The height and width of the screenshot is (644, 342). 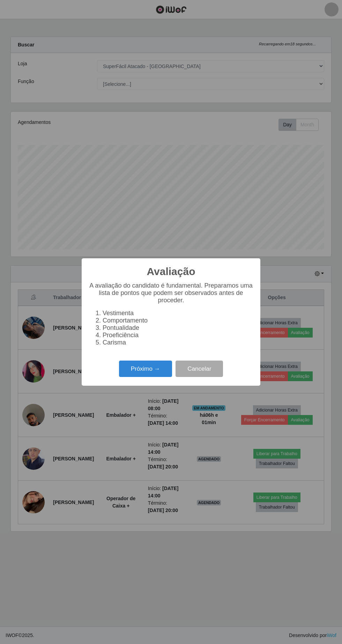 What do you see at coordinates (178, 328) in the screenshot?
I see `li: Pontualidade` at bounding box center [178, 328].